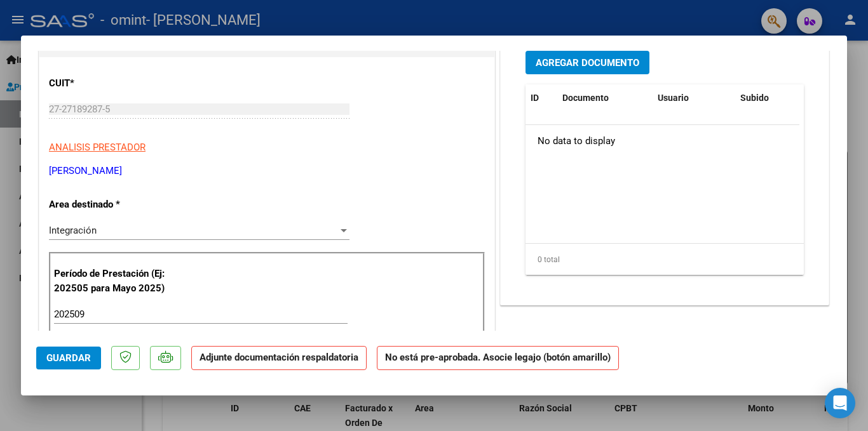  What do you see at coordinates (605, 98) in the screenshot?
I see `datatable-header-cell: Documento` at bounding box center [605, 98].